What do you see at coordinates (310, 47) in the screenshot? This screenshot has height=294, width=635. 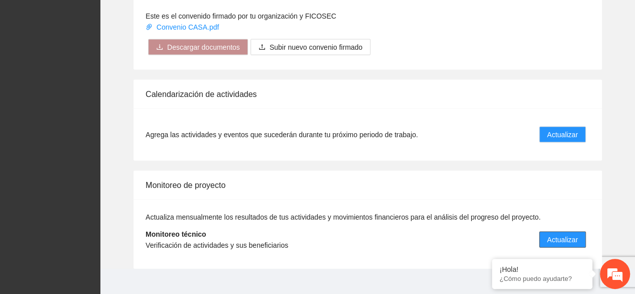 I see `button: uploadSubir nuevo convenio firmado` at bounding box center [310, 47].